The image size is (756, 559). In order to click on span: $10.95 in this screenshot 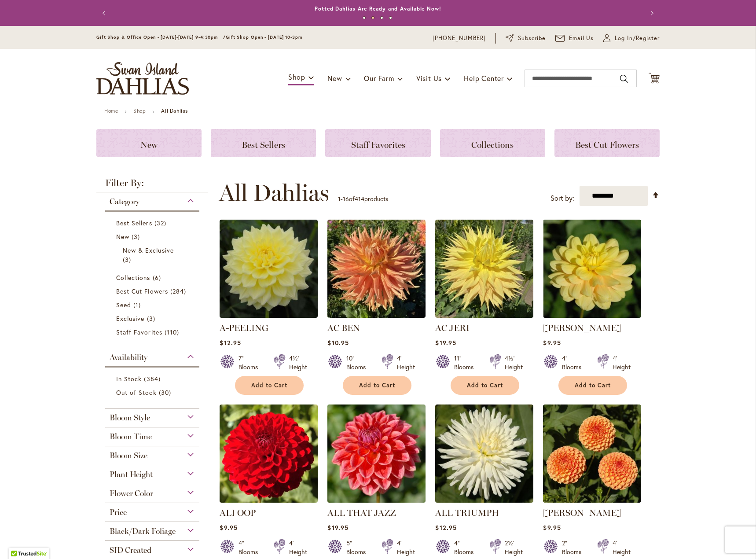, I will do `click(338, 342)`.